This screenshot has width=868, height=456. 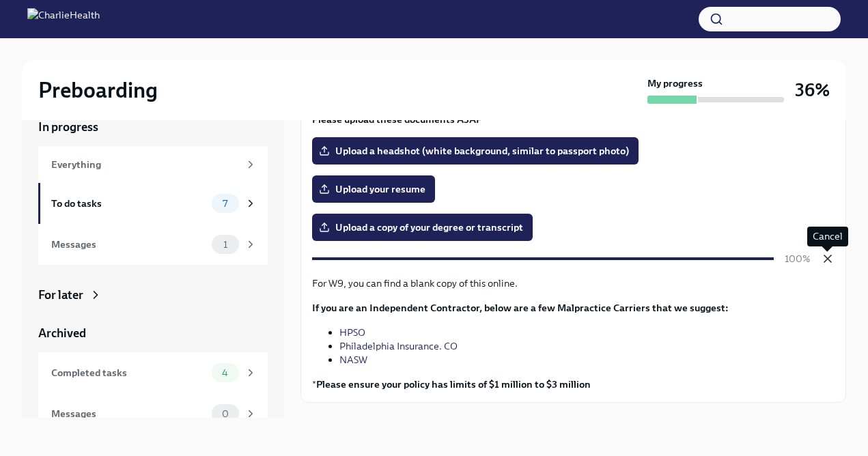 I want to click on h2: Preboarding, so click(x=98, y=90).